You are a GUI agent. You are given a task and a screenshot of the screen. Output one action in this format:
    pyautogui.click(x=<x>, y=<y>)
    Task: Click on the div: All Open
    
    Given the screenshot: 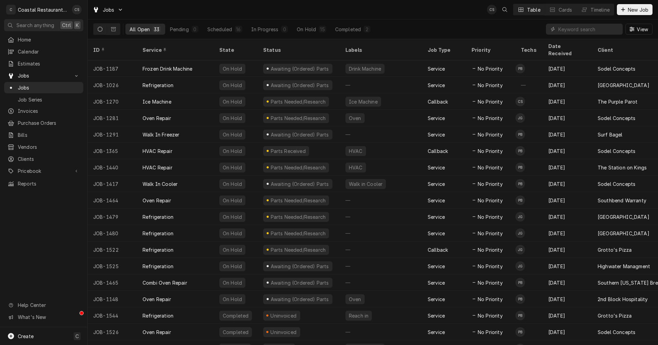 What is the action you would take?
    pyautogui.click(x=140, y=29)
    